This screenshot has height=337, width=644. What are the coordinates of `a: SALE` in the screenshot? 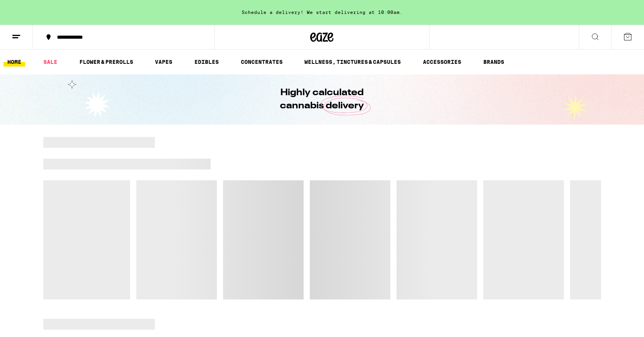 It's located at (50, 62).